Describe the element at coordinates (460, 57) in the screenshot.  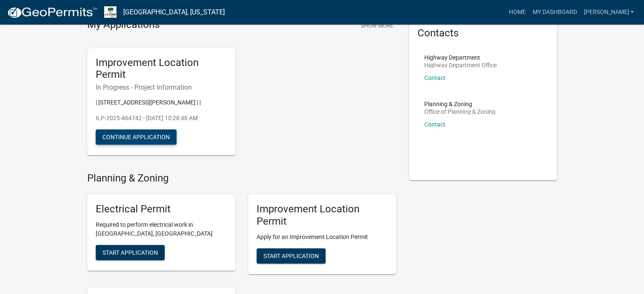
I see `p: Highway Department` at that location.